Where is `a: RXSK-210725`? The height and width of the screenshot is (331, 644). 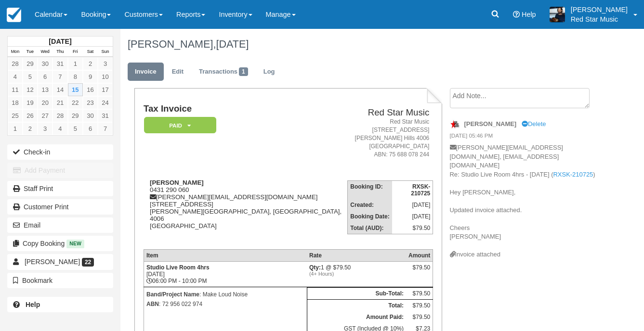 a: RXSK-210725 is located at coordinates (573, 174).